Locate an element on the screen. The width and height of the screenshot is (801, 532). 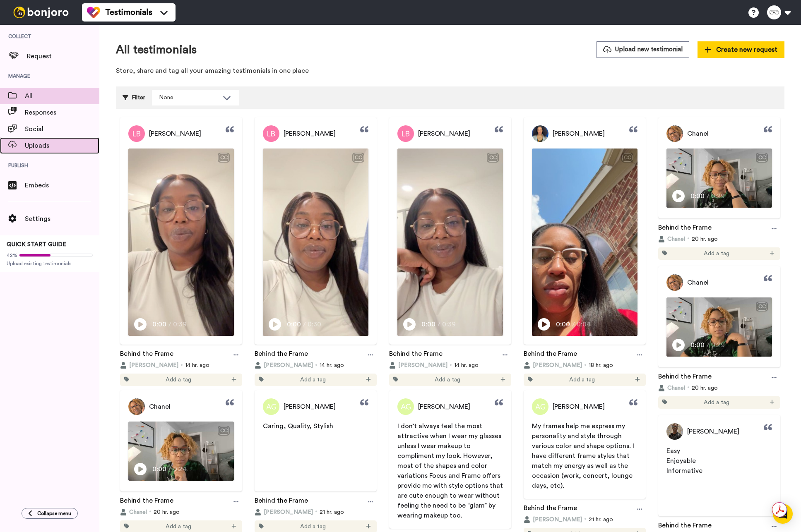
span: 0:30 is located at coordinates (315, 324).